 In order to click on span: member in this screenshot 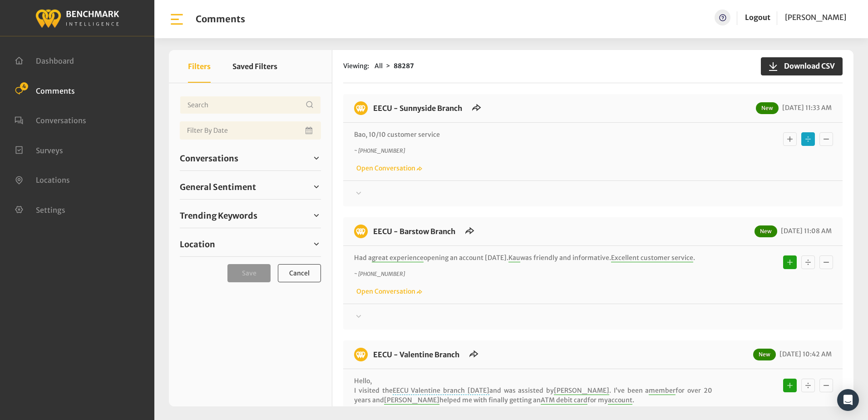, I will do `click(662, 390)`.